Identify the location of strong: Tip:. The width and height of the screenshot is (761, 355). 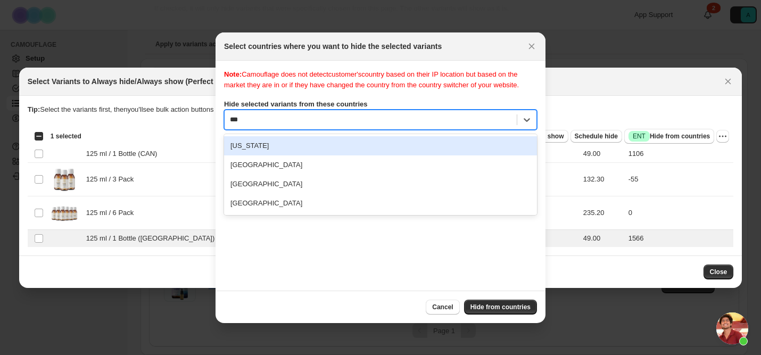
(34, 109).